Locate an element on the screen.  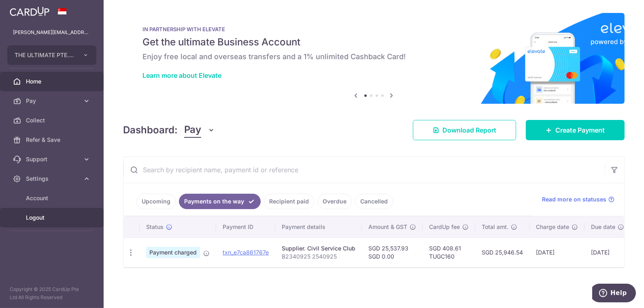
th: Payment ID is located at coordinates (246, 227).